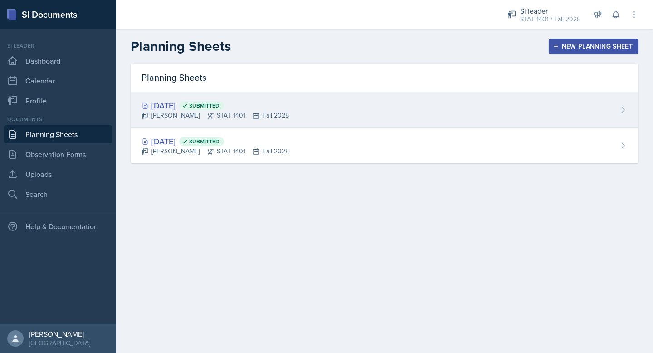 This screenshot has height=353, width=653. I want to click on a: Dashboard, so click(58, 61).